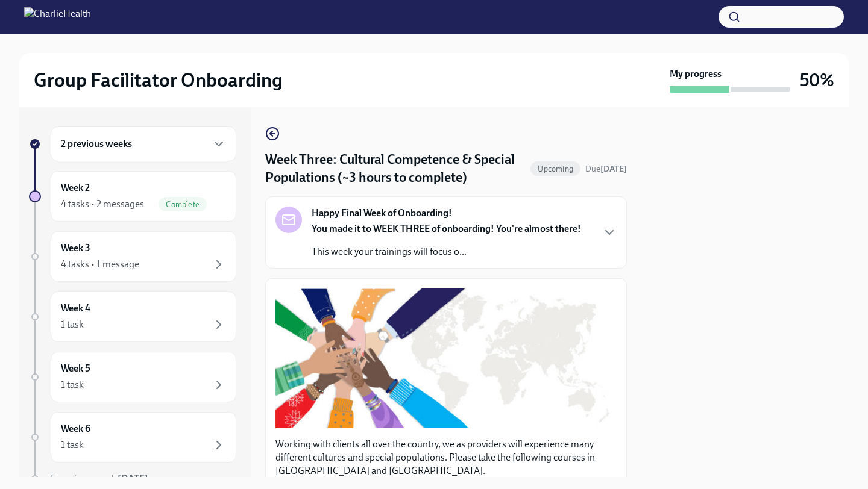 The image size is (868, 489). Describe the element at coordinates (606, 169) in the screenshot. I see `span: September 23rd, 2025 10:00` at that location.